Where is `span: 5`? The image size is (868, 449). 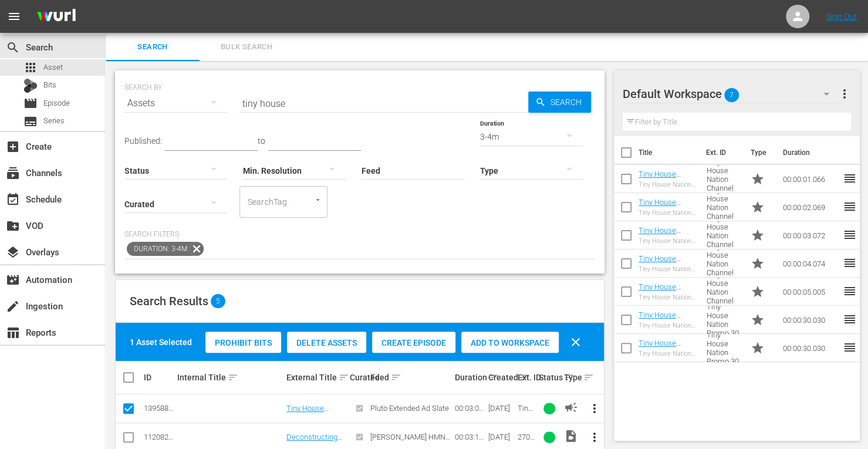
span: 5 is located at coordinates (218, 301).